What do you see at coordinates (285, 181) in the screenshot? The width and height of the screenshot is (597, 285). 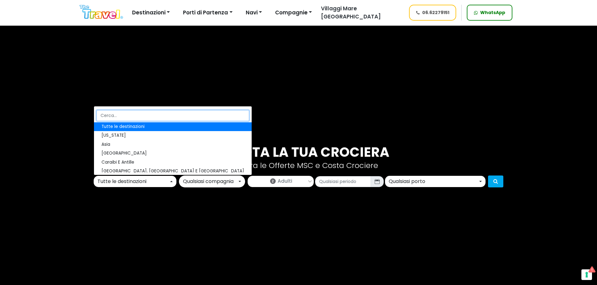 I see `span: Adulti` at bounding box center [285, 181].